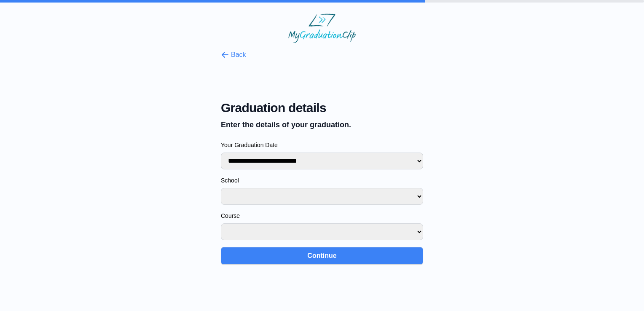 This screenshot has height=311, width=644. Describe the element at coordinates (322, 216) in the screenshot. I see `label: Course` at that location.